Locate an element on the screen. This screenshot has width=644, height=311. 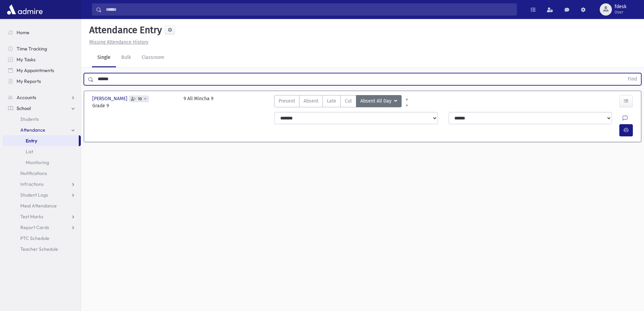
a: Home is located at coordinates (42, 32).